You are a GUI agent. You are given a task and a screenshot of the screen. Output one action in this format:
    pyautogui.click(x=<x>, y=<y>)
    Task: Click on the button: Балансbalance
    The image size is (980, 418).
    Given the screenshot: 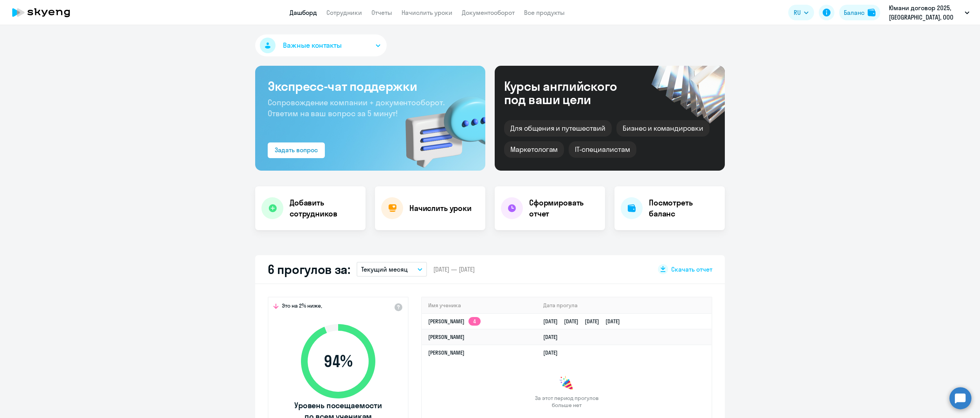 What is the action you would take?
    pyautogui.click(x=860, y=13)
    